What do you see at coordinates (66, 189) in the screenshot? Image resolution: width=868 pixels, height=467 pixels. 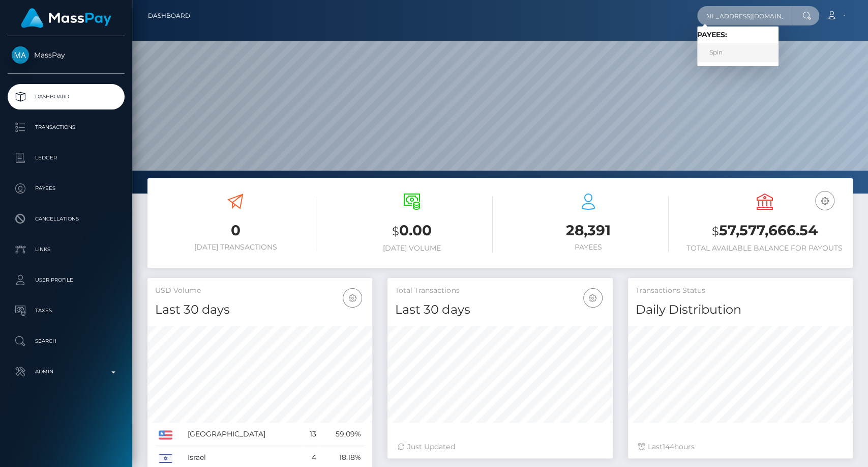 I see `p: Payees` at bounding box center [66, 189].